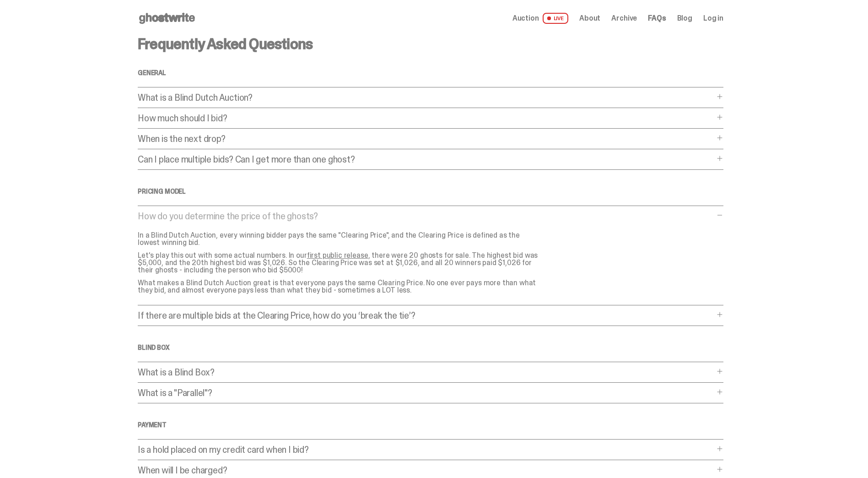  What do you see at coordinates (685, 18) in the screenshot?
I see `a: Blog` at bounding box center [685, 18].